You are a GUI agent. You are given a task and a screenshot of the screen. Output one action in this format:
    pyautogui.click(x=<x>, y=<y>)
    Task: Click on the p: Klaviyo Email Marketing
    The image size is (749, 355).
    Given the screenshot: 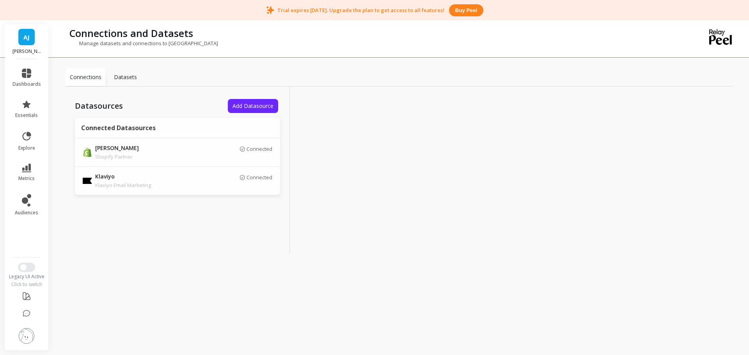 What is the action you would take?
    pyautogui.click(x=150, y=185)
    